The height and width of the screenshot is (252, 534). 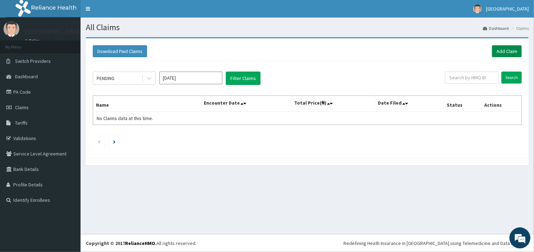 I want to click on li: Claims, so click(x=519, y=28).